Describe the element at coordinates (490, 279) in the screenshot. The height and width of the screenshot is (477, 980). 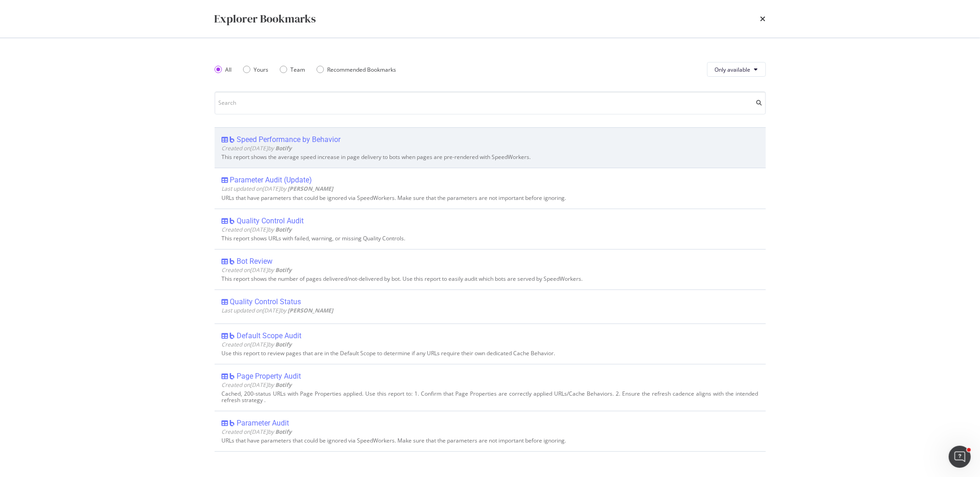
I see `div: This report shows the number of pages delivered/not-delivered by bot. Use this report to easily a...` at that location.